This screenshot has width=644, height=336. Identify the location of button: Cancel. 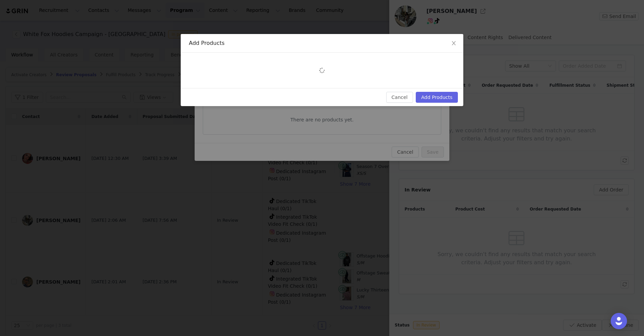
(400, 97).